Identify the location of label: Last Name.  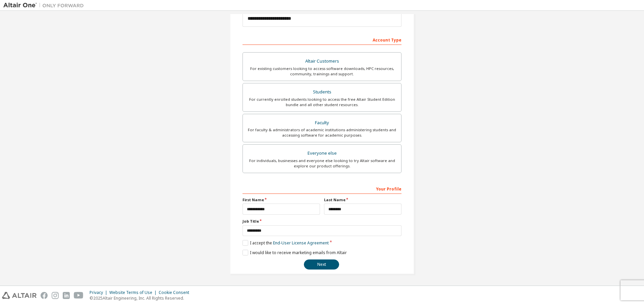
(362, 200).